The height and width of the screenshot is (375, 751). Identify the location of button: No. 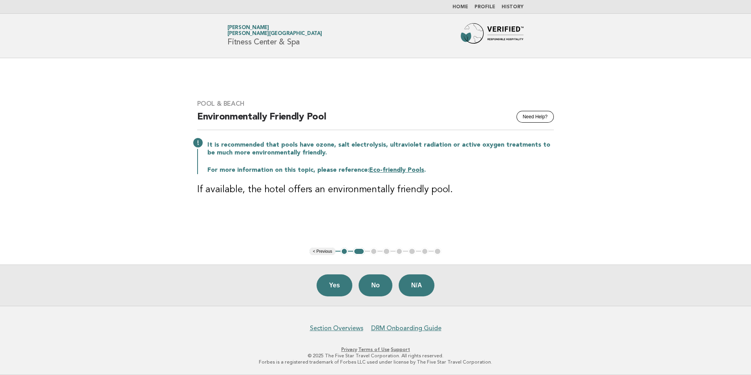
(375, 285).